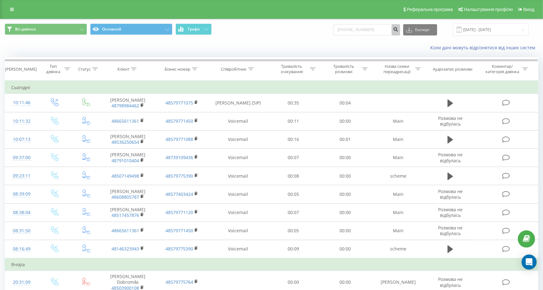 This screenshot has height=290, width=543. What do you see at coordinates (293, 103) in the screenshot?
I see `td: 00:35` at bounding box center [293, 103].